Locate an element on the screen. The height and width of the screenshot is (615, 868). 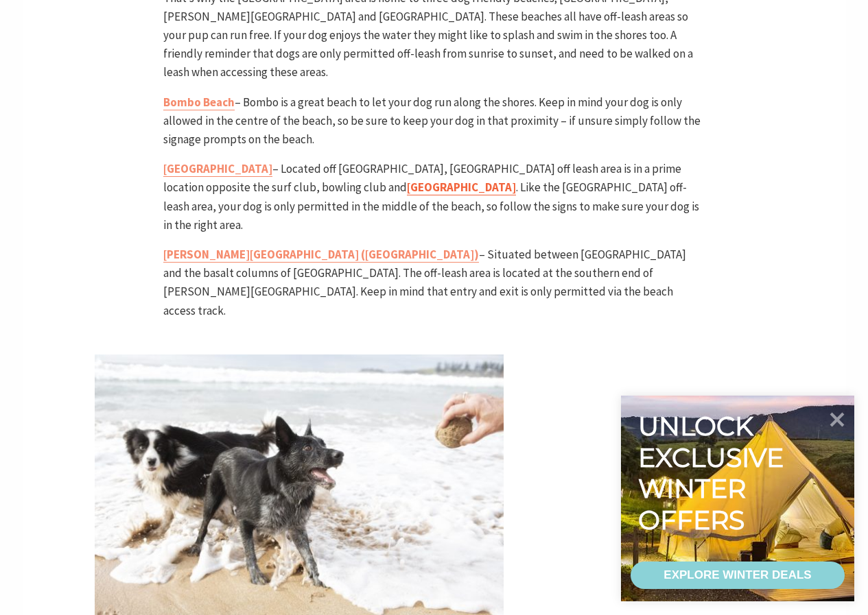
span: – Bombo is a great beach to let your dog run along the shores. Keep in mind your dog is only allo... is located at coordinates (422, 111).